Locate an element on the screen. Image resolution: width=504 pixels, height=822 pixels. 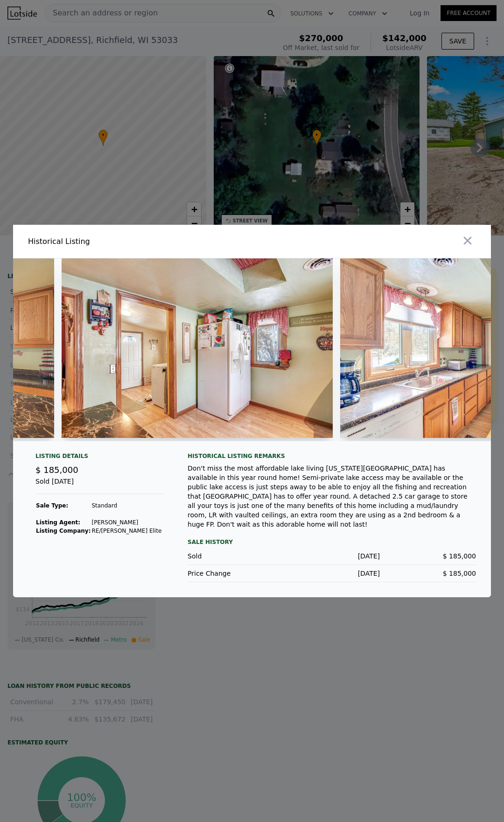
img: Property Img is located at coordinates (197, 349).